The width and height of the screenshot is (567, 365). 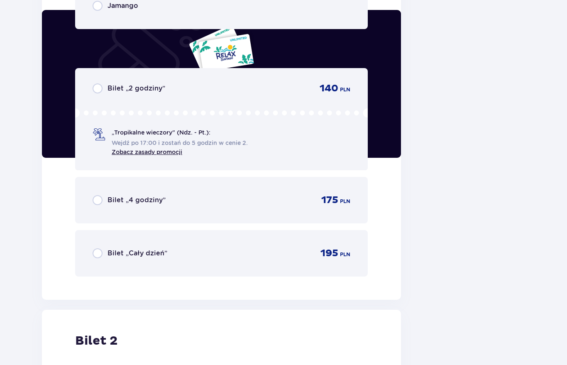 I want to click on span: Bilet „2 godziny”, so click(x=136, y=88).